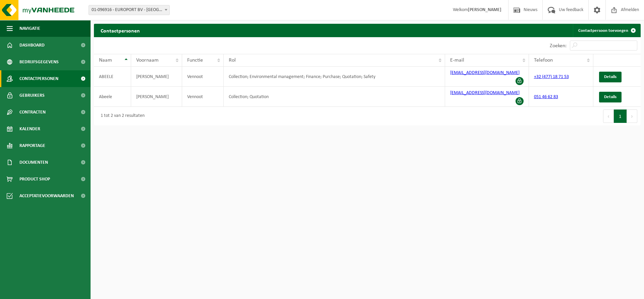 The width and height of the screenshot is (644, 299). Describe the element at coordinates (105, 60) in the screenshot. I see `span: Naam` at that location.